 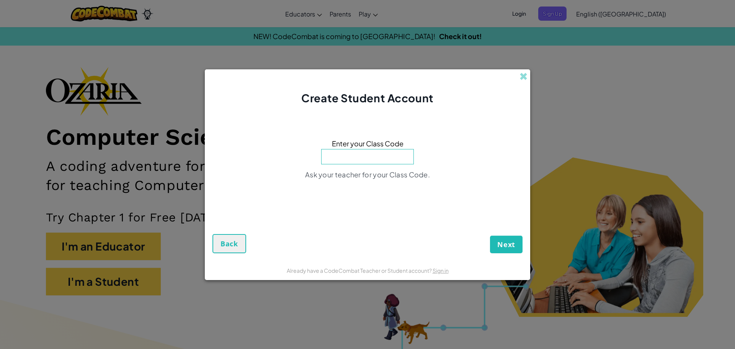 I want to click on button: Back, so click(x=229, y=243).